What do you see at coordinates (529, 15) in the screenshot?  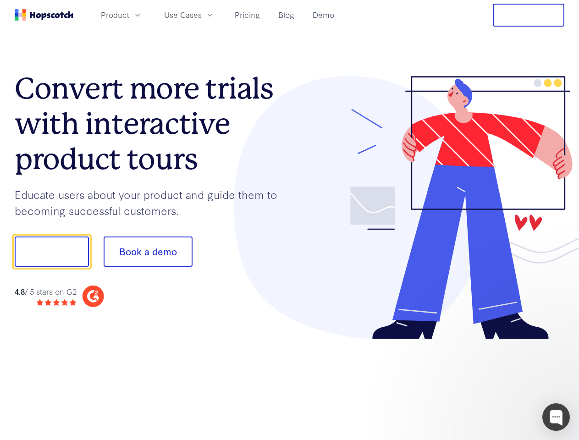 I see `a: Free Trial` at bounding box center [529, 15].